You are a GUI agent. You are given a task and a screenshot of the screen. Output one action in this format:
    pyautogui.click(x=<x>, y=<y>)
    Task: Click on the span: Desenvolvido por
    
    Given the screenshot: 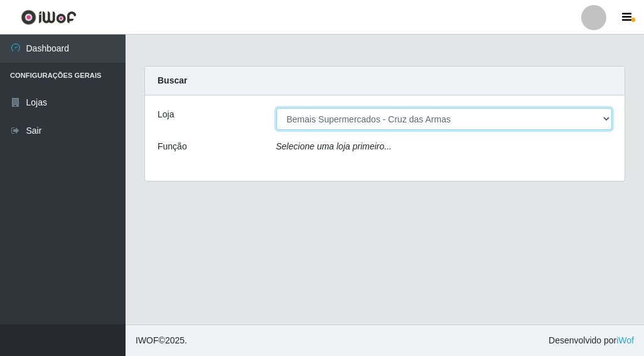 What is the action you would take?
    pyautogui.click(x=591, y=341)
    